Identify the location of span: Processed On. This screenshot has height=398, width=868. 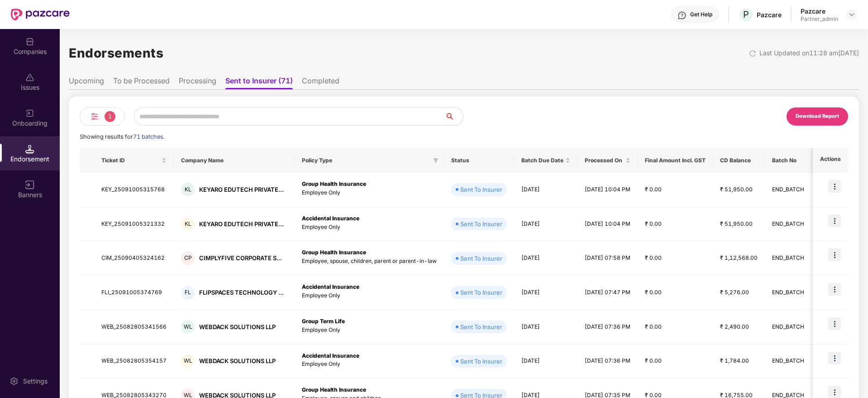
(604, 160).